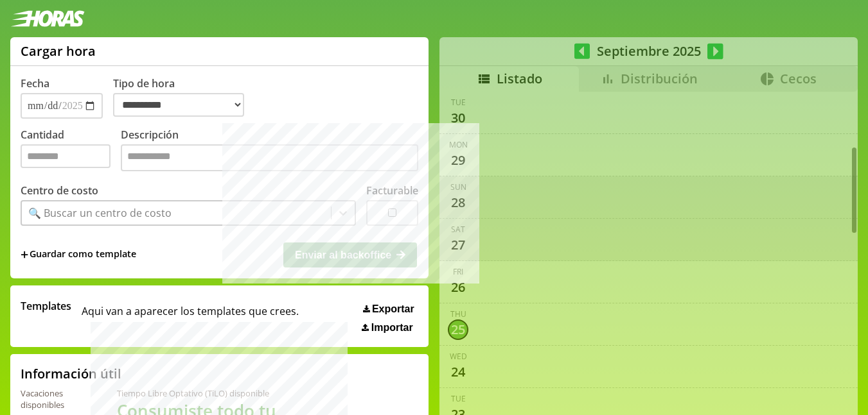 This screenshot has width=868, height=415. What do you see at coordinates (393, 309) in the screenshot?
I see `span: Exportar` at bounding box center [393, 309].